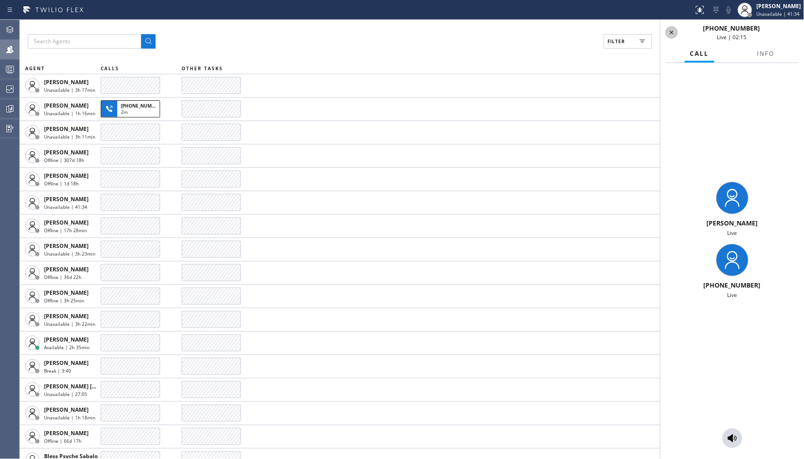 The width and height of the screenshot is (804, 459). What do you see at coordinates (64, 300) in the screenshot?
I see `span: Offline | 3h 25min` at bounding box center [64, 300].